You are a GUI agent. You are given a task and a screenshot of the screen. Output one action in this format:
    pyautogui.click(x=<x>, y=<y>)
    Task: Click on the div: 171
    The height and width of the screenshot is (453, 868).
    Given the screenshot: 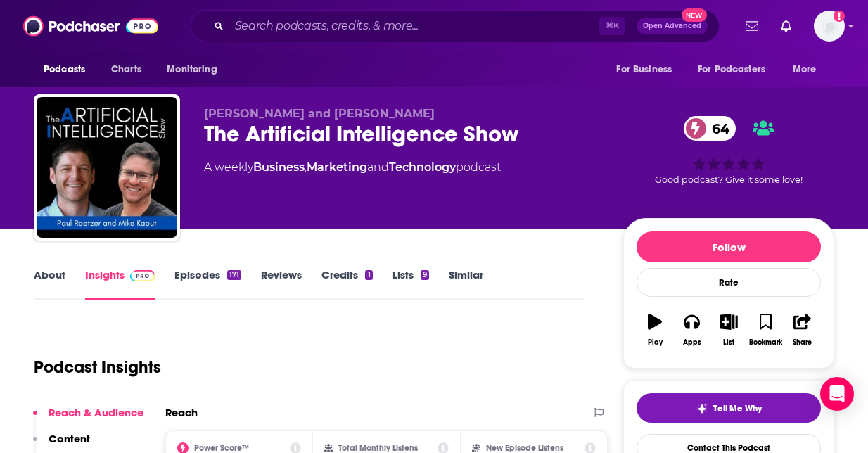 What is the action you would take?
    pyautogui.click(x=234, y=275)
    